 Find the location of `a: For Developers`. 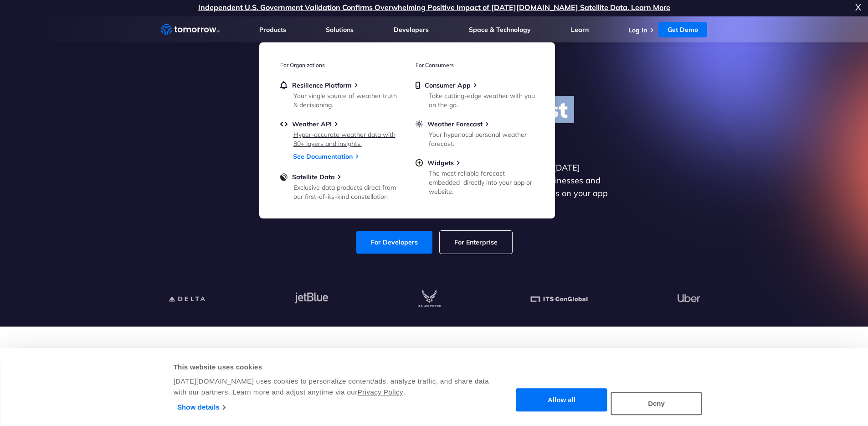

a: For Developers is located at coordinates (395, 242).